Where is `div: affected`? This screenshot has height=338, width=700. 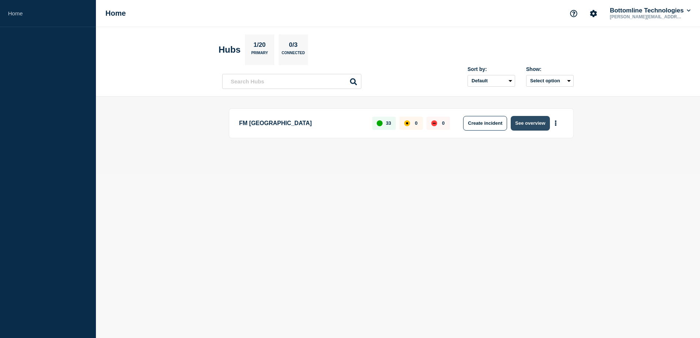 div: affected is located at coordinates (407, 123).